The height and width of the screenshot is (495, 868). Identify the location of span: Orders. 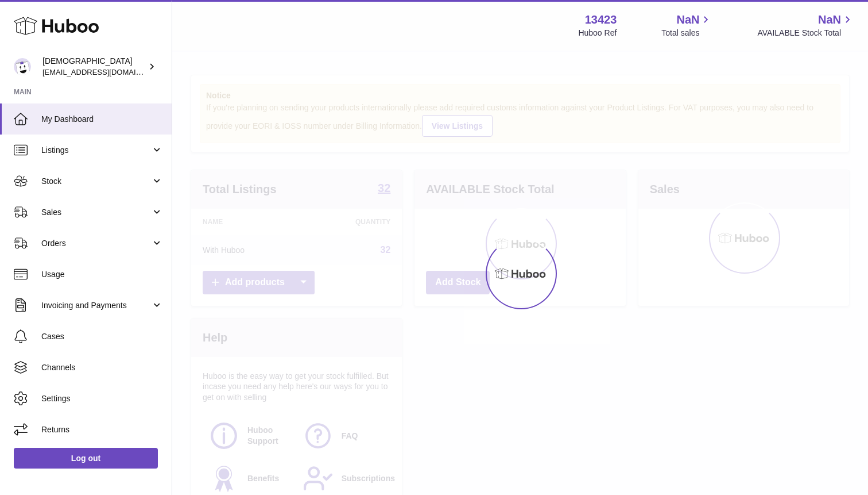
(96, 243).